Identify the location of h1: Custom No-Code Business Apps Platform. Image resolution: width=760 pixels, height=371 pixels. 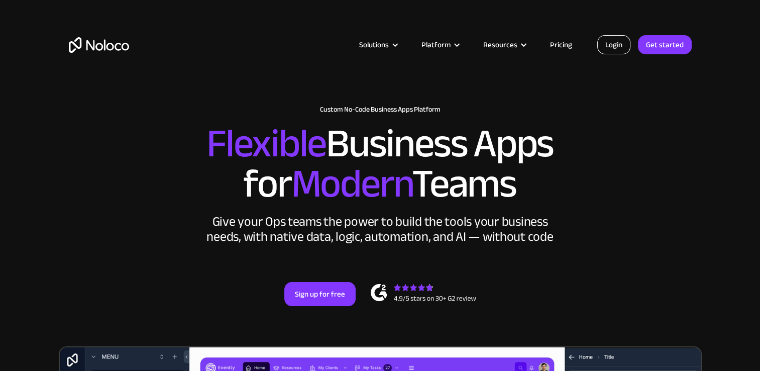
(380, 109).